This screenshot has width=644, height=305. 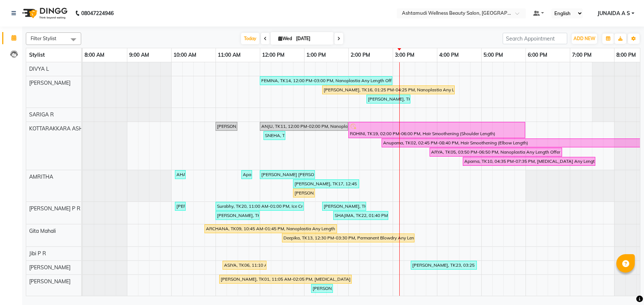 I want to click on span: Filter Stylist, so click(x=43, y=38).